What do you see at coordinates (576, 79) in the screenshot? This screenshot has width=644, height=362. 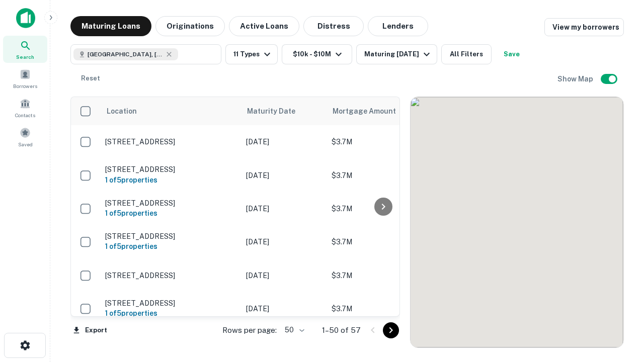 I see `h6: Show Map` at bounding box center [576, 79].